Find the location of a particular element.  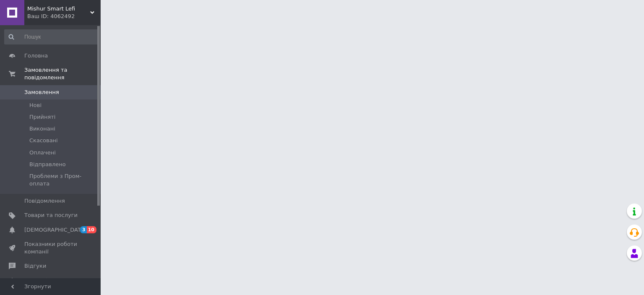

span: Проблеми з Пром-оплата is located at coordinates (64, 180).